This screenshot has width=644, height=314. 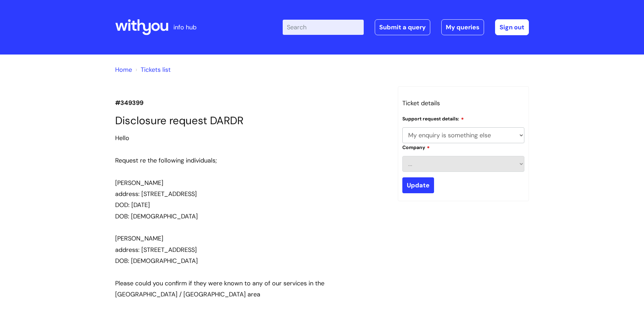 I want to click on div: Hello, so click(x=251, y=138).